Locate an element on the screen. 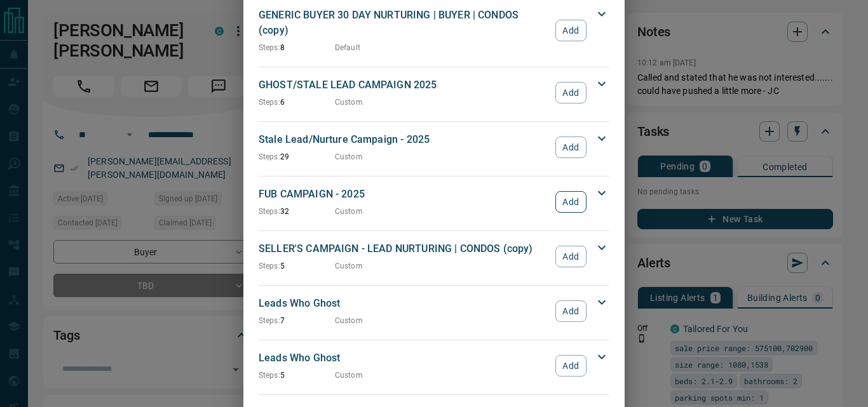  div: Leads Who GhostSteps:7CustomAdd is located at coordinates (434, 311).